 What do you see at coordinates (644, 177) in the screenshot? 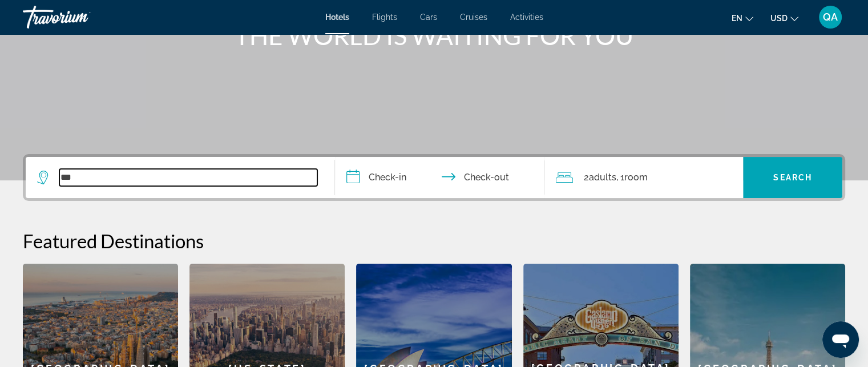
I see `button: Travelers: 2 adults, 0 children` at bounding box center [644, 177].